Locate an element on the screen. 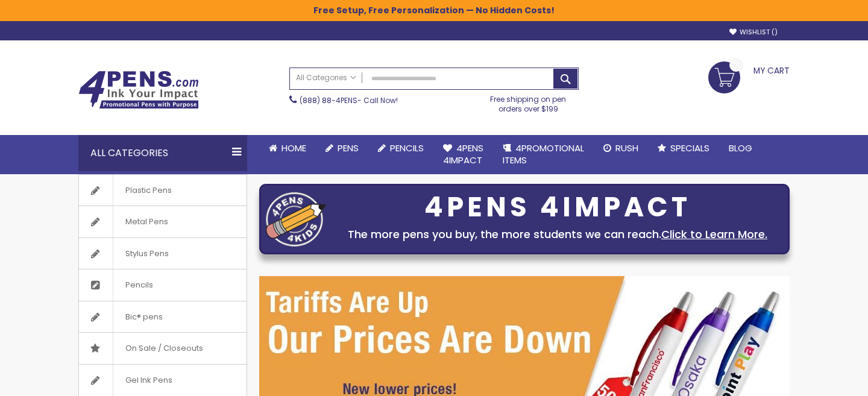  span: Rush is located at coordinates (627, 148).